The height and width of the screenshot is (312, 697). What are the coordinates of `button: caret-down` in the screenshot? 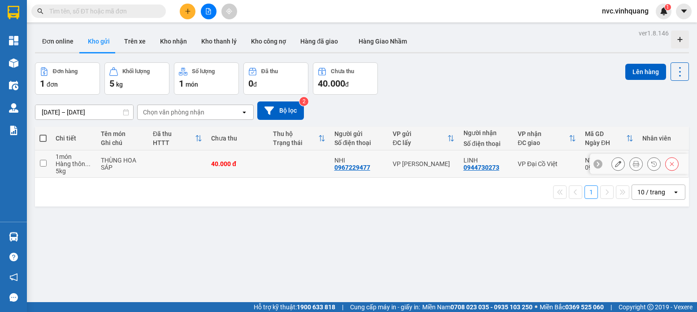 It's located at (684, 11).